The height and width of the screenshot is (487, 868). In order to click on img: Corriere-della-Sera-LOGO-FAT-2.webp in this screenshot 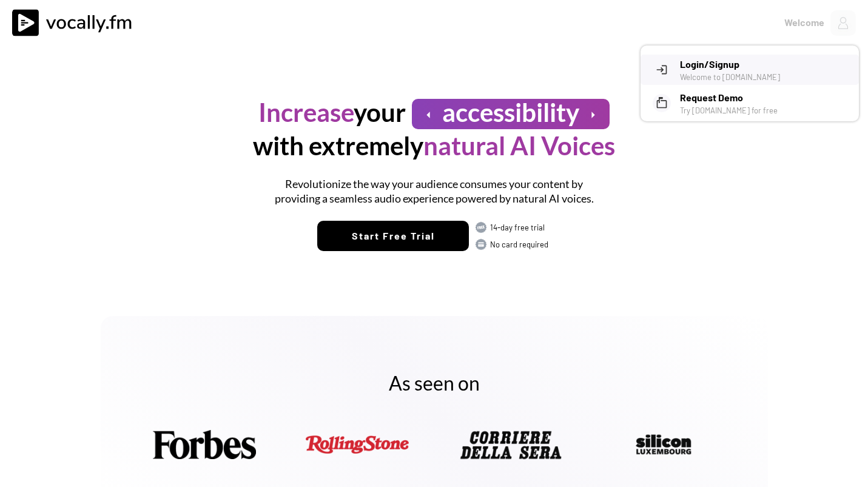, I will do `click(511, 444)`.